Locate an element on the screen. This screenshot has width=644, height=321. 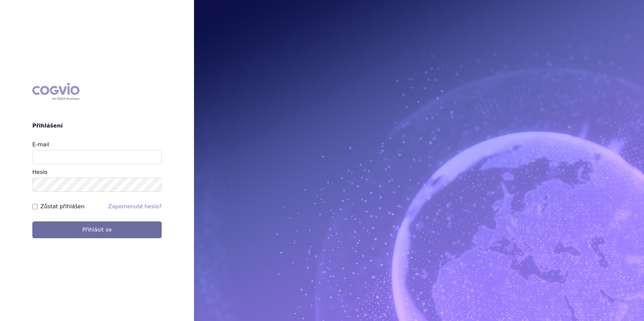
label: E-mail is located at coordinates (41, 144).